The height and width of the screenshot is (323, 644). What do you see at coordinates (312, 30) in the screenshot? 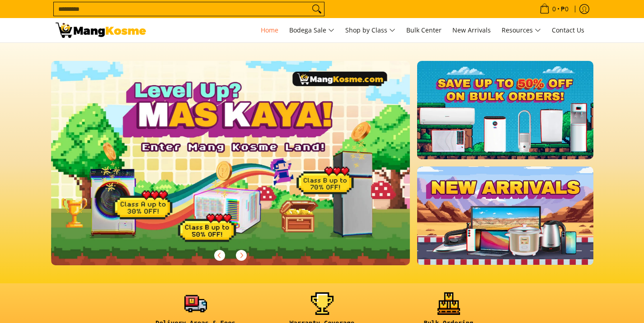
I see `span: Bodega Sale` at bounding box center [312, 30].